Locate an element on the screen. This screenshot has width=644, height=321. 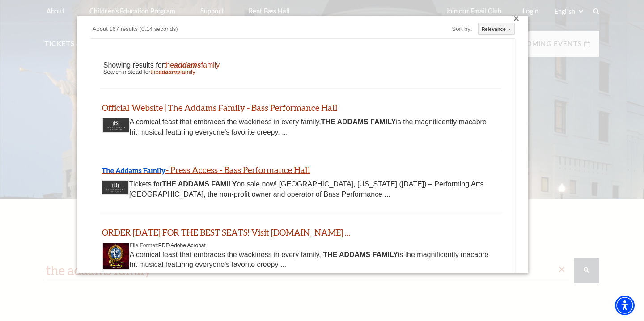
span: File Format: is located at coordinates (144, 245).